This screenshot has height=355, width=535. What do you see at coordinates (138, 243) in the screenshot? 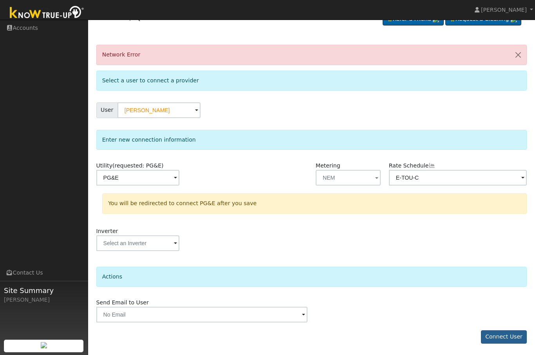
I see `input: Select an Inverter` at bounding box center [138, 243].